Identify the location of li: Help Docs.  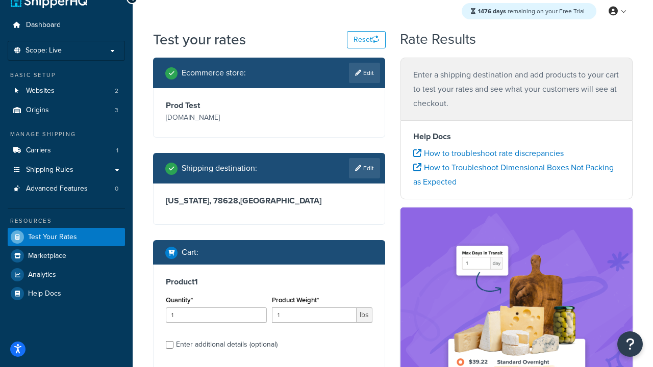
(66, 294).